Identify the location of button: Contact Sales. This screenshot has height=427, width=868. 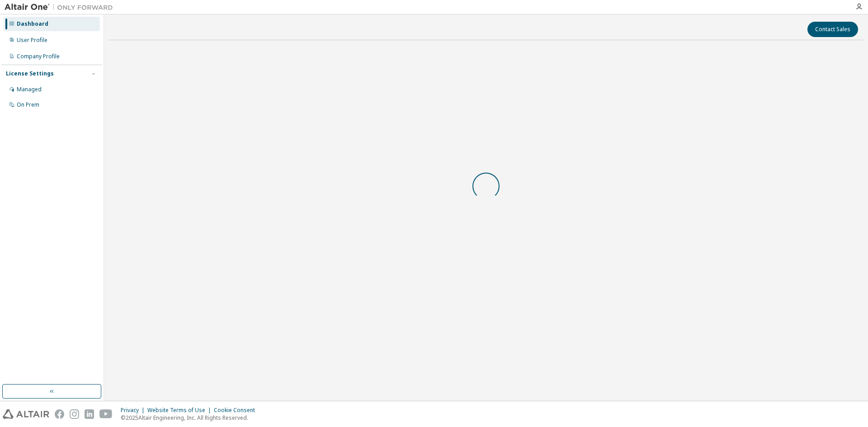
(832, 29).